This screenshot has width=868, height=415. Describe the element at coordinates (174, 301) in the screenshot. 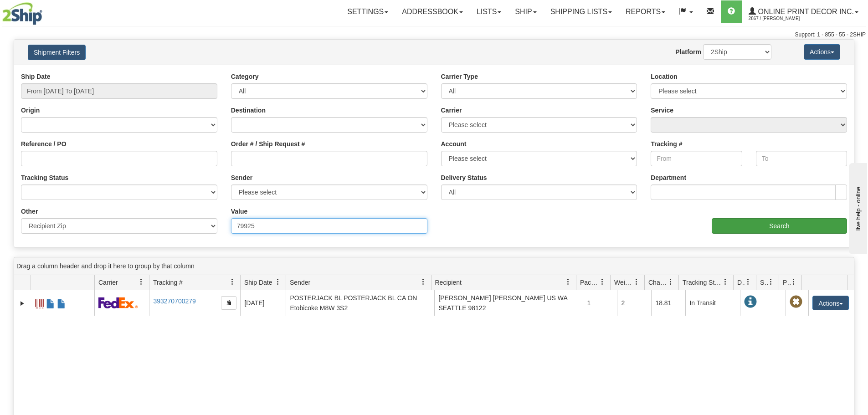

I see `a: 393270700279` at that location.